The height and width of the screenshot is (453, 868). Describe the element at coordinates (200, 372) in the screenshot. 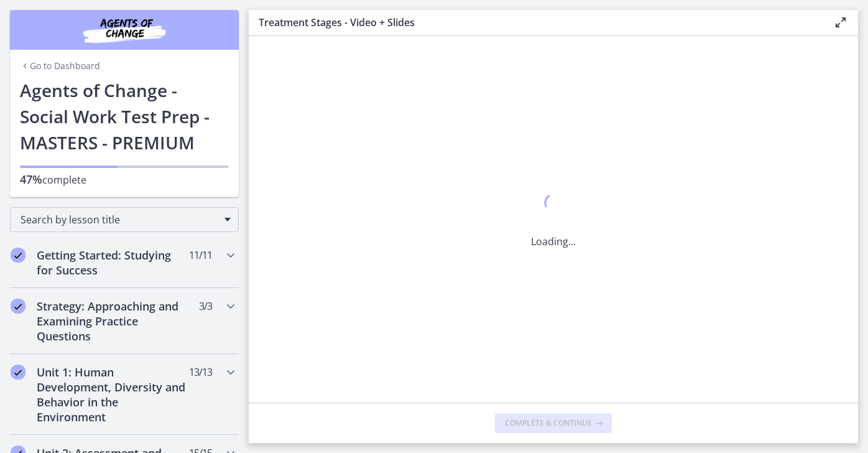

I see `span: 13 / 13` at that location.